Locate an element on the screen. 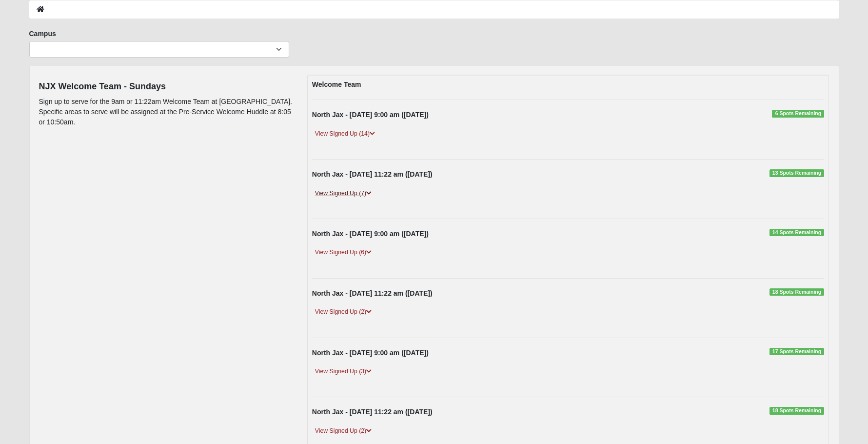 Image resolution: width=868 pixels, height=444 pixels. strong: Welcome Team is located at coordinates (337, 84).